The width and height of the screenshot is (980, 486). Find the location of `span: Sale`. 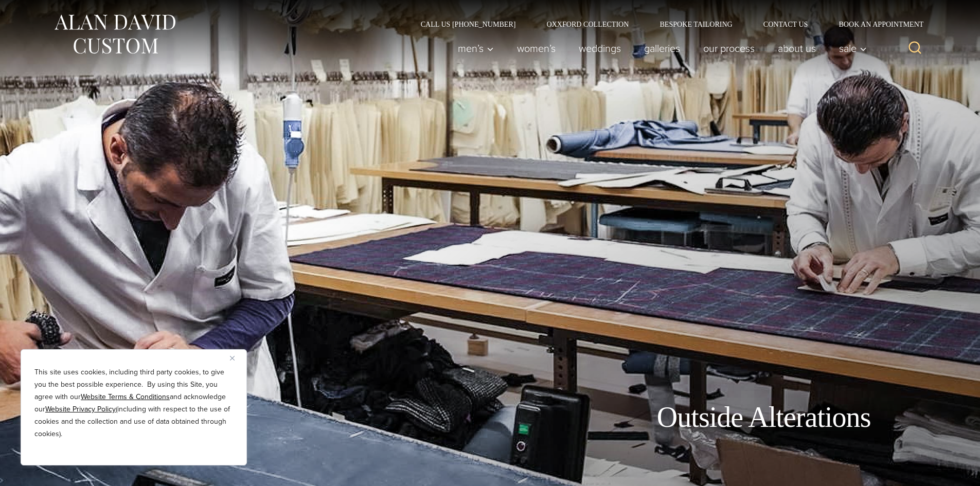

span: Sale is located at coordinates (853, 48).